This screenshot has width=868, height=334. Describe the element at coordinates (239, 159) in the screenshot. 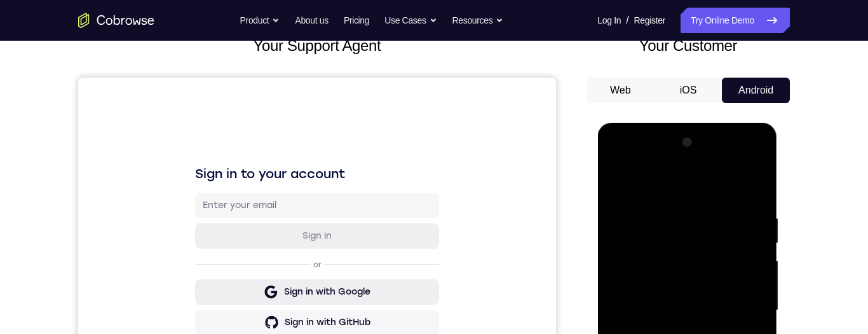

I see `button: Sign in` at that location.